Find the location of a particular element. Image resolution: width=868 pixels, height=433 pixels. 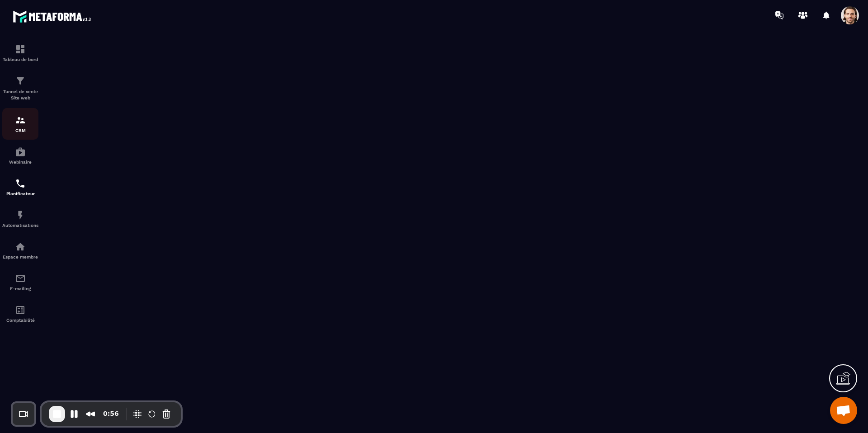

p: Comptabilité is located at coordinates (20, 320).